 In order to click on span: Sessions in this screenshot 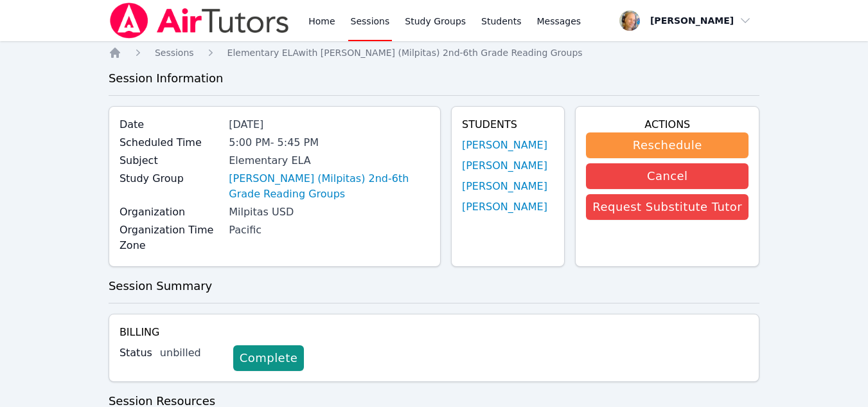, I will do `click(174, 53)`.